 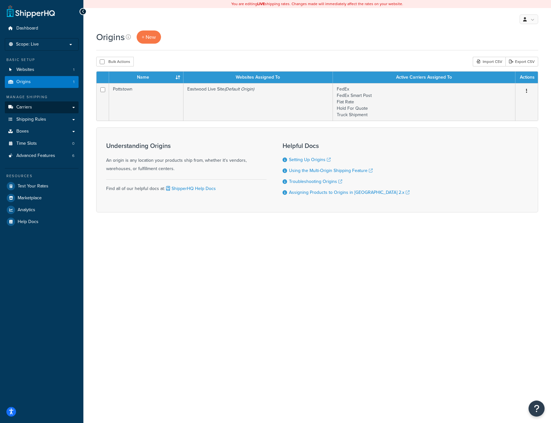 What do you see at coordinates (522, 62) in the screenshot?
I see `a: Export CSV` at bounding box center [522, 62].